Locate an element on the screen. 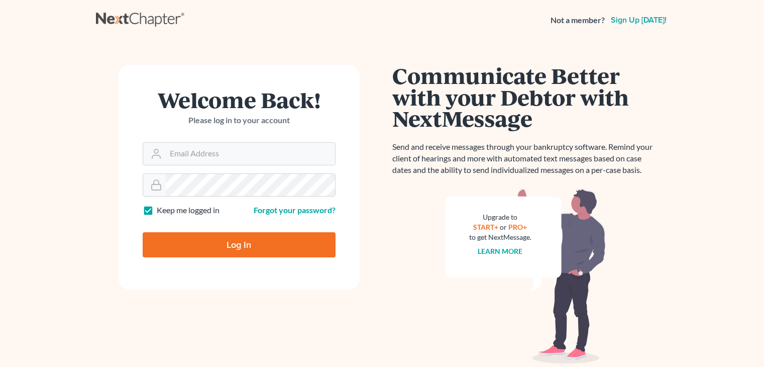 The image size is (764, 367). p: Please log in to your account is located at coordinates (239, 120).